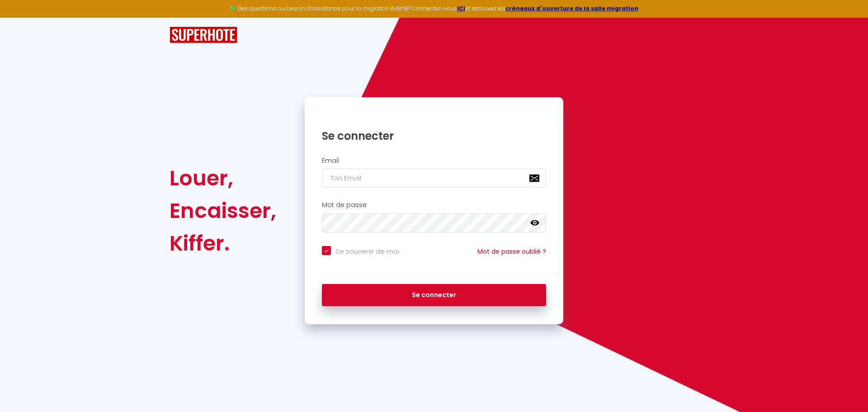 Image resolution: width=868 pixels, height=412 pixels. Describe the element at coordinates (434, 161) in the screenshot. I see `h2: Email` at that location.